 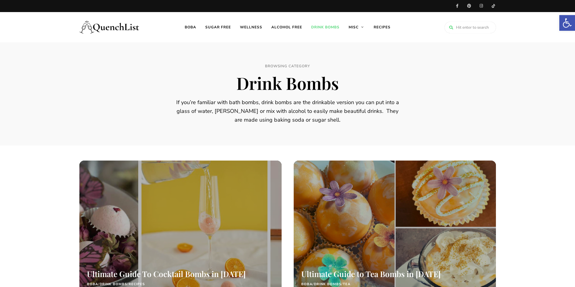 I want to click on a: Misc, so click(x=357, y=27).